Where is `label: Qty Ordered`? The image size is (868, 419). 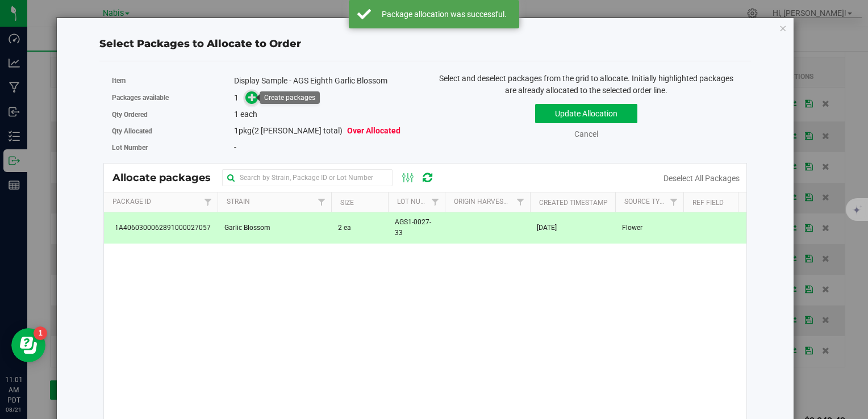 label: Qty Ordered is located at coordinates (173, 114).